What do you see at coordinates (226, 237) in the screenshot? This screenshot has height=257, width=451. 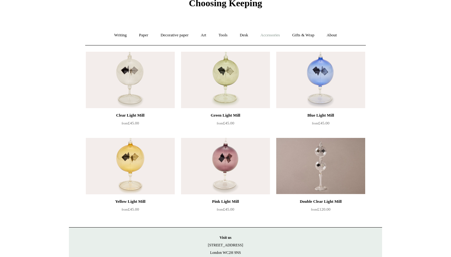 I see `strong: Visit us` at bounding box center [226, 237].